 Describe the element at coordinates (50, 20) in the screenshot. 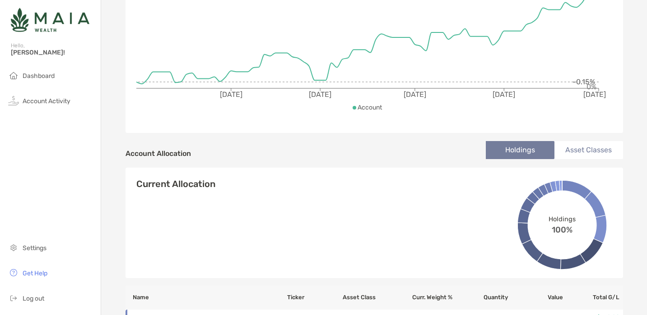

I see `img: Zoe Logo` at that location.